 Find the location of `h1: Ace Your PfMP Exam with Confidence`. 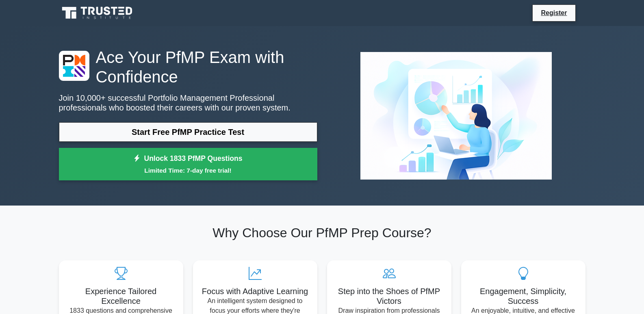

h1: Ace Your PfMP Exam with Confidence is located at coordinates (188, 67).